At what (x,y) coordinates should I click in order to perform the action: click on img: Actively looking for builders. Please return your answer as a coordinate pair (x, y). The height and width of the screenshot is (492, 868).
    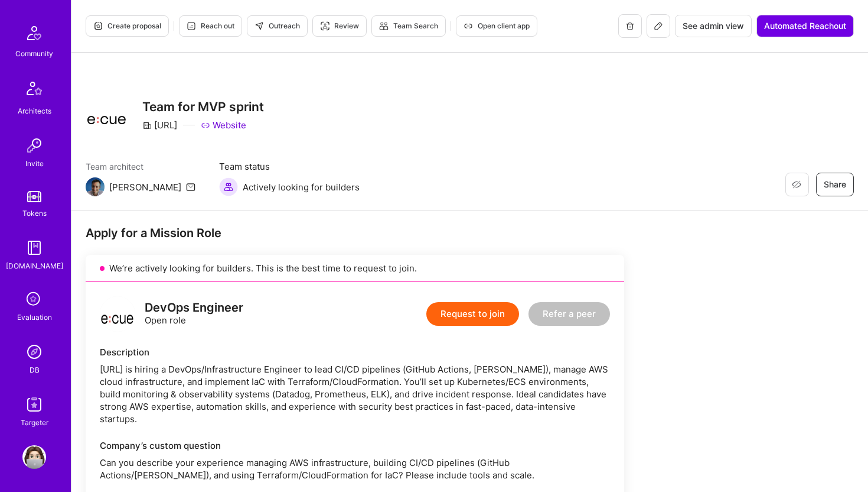
    Looking at the image, I should click on (229, 187).